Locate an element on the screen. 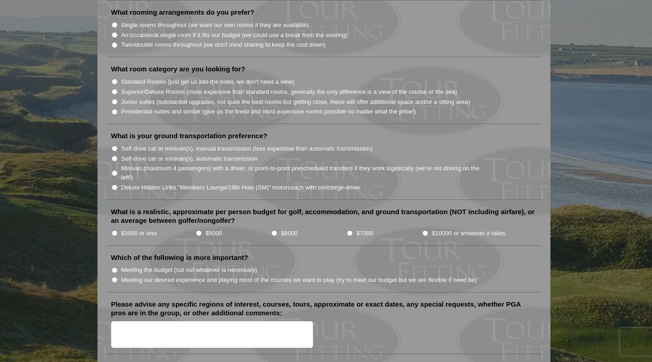  label: What is your ground transportation preference? is located at coordinates (190, 136).